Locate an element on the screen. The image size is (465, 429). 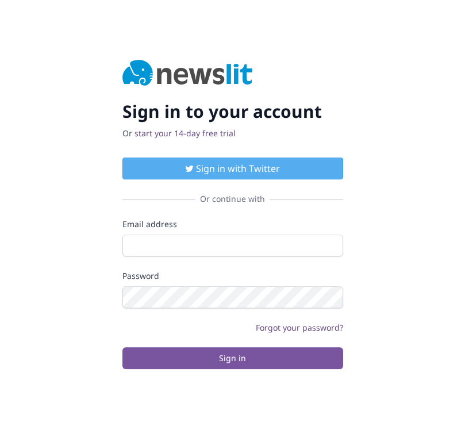
label: Password is located at coordinates (233, 276).